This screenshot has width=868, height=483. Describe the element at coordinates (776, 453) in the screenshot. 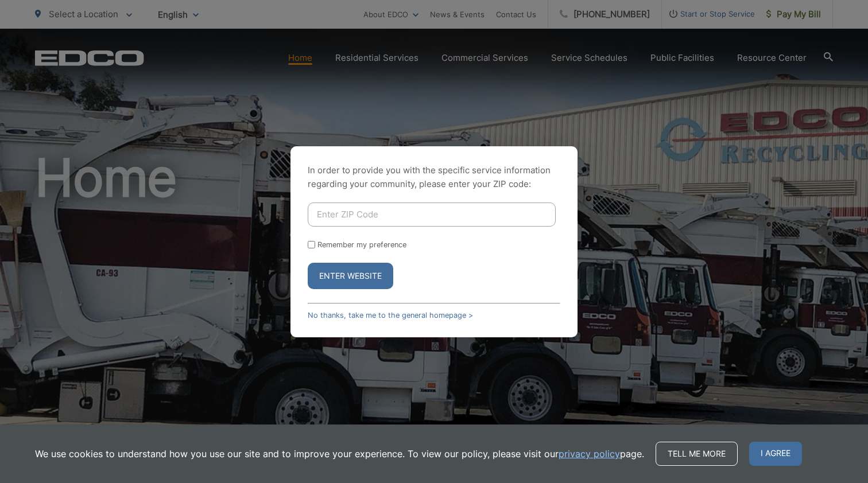

I see `span: I agree` at that location.